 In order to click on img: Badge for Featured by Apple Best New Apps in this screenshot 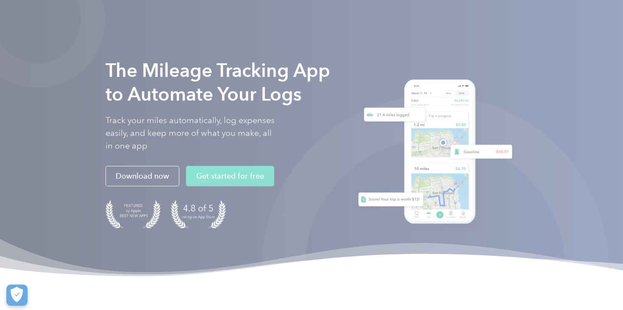, I will do `click(133, 214)`.